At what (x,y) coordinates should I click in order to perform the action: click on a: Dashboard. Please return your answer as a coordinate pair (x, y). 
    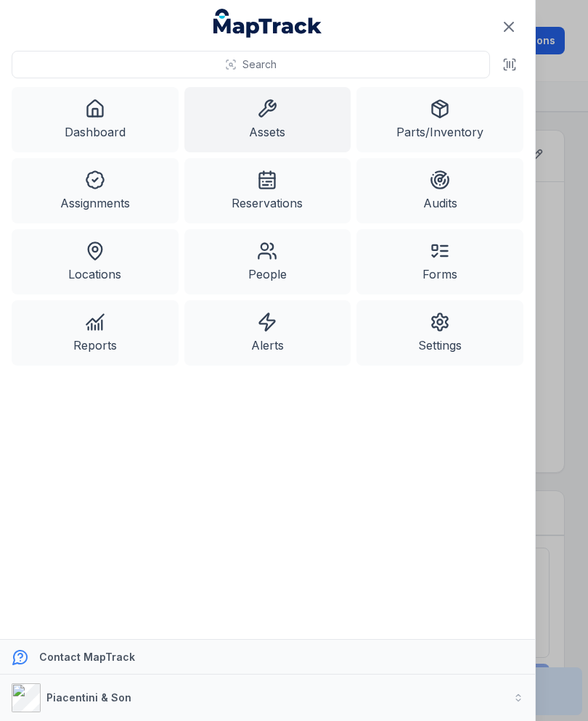
    Looking at the image, I should click on (95, 120).